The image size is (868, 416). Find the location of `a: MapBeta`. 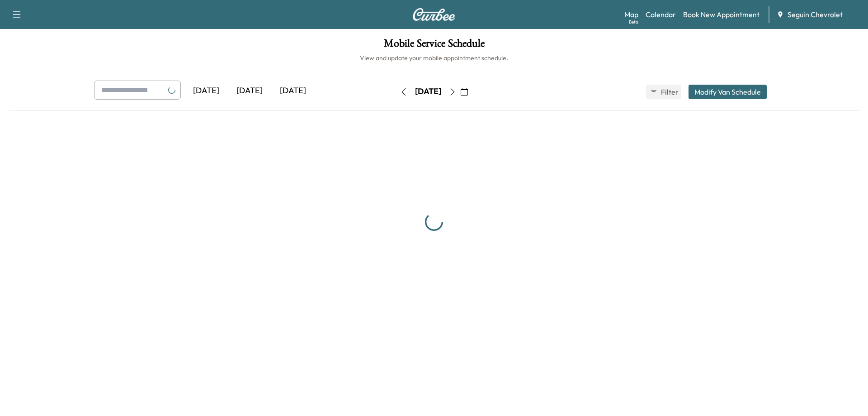

a: MapBeta is located at coordinates (631, 14).